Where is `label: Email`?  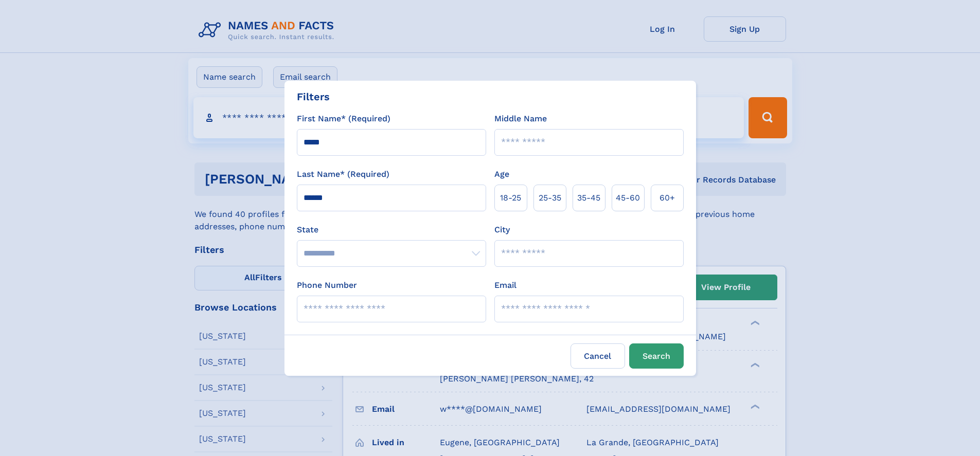
label: Email is located at coordinates (505, 285).